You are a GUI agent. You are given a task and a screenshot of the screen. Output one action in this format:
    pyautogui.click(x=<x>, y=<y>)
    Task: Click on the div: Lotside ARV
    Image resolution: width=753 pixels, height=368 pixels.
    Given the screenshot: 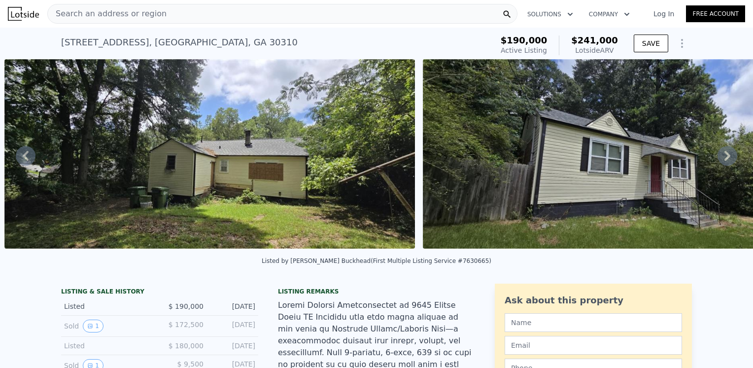 What is the action you would take?
    pyautogui.click(x=594, y=50)
    